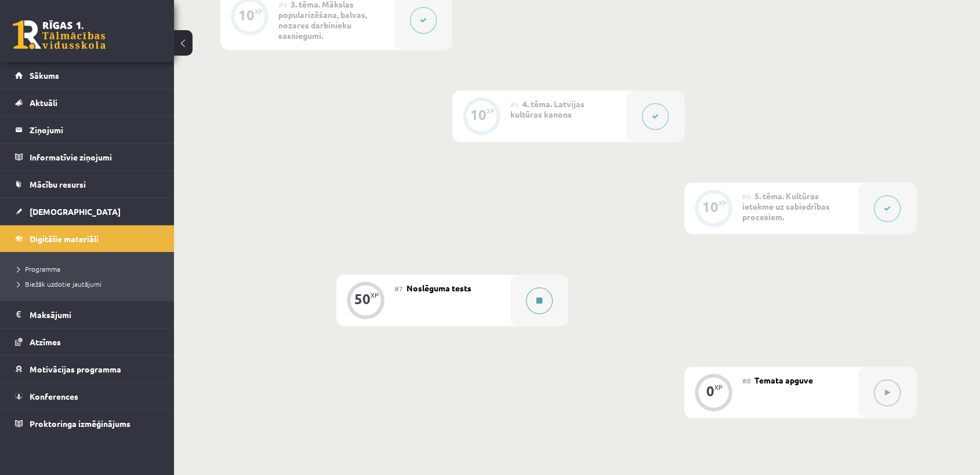 The width and height of the screenshot is (980, 475). I want to click on a: Mācību resursi, so click(87, 184).